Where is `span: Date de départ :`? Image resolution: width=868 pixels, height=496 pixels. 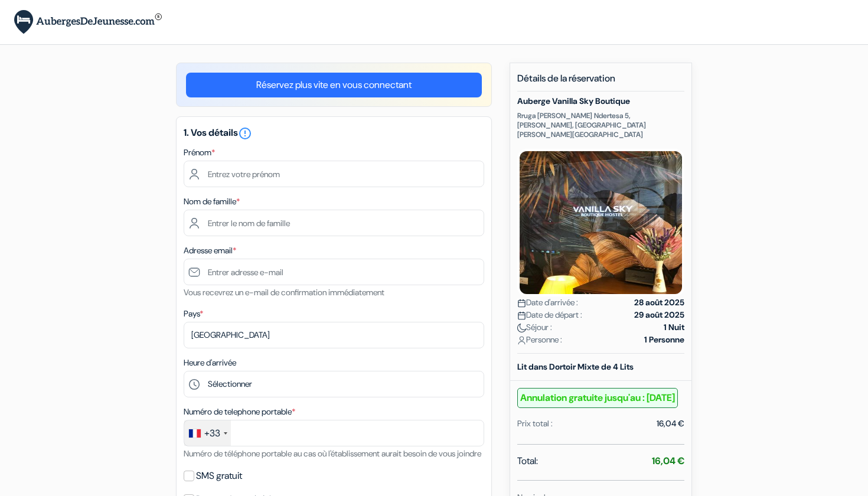
span: Date de départ : is located at coordinates (550, 315).